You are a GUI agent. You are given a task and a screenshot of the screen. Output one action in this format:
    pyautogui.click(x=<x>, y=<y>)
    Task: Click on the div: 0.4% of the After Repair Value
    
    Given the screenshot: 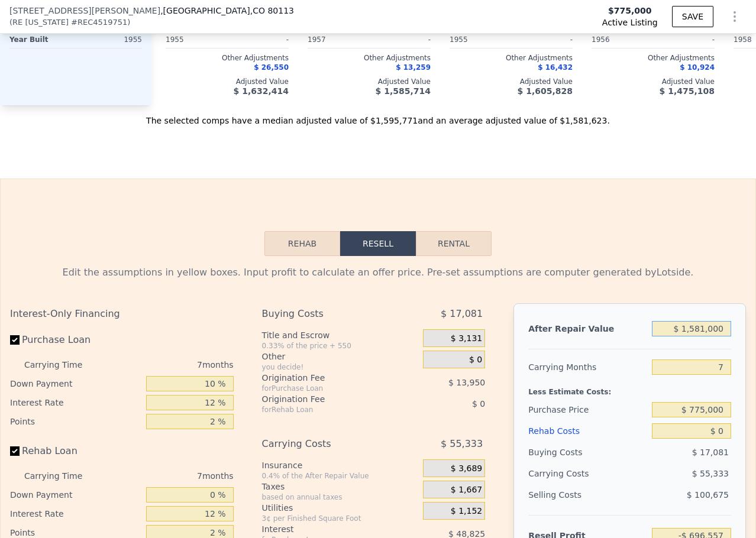 What is the action you would take?
    pyautogui.click(x=340, y=476)
    